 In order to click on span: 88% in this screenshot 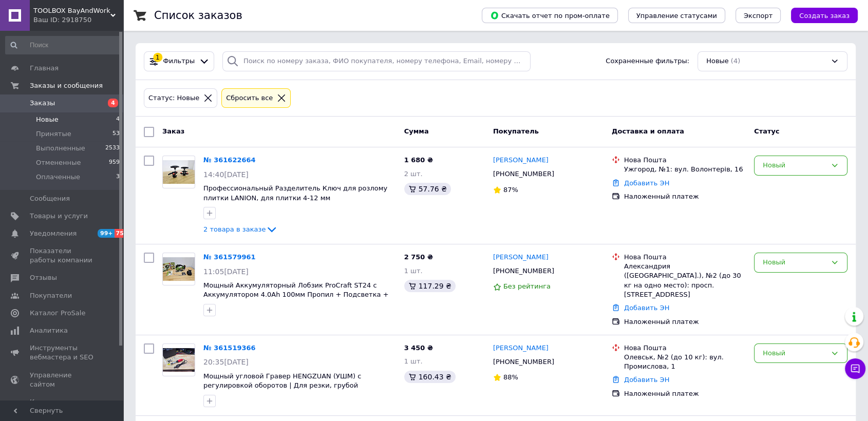, I will do `click(511, 377)`.